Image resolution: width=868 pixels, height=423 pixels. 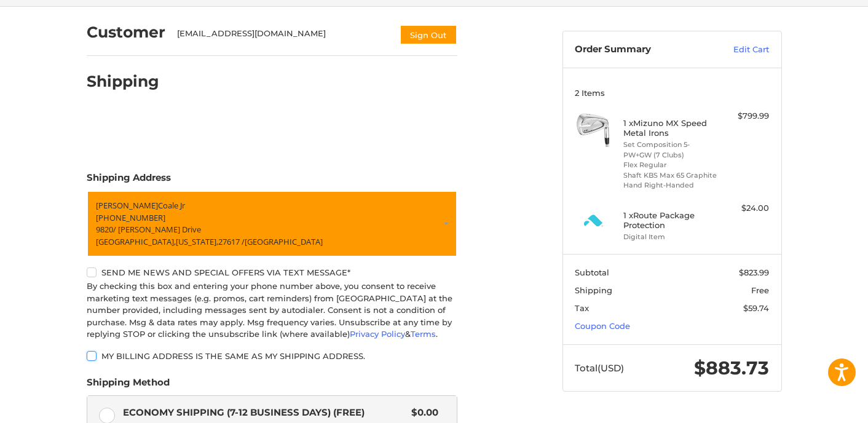 What do you see at coordinates (105, 230) in the screenshot?
I see `span: 9820` at bounding box center [105, 230].